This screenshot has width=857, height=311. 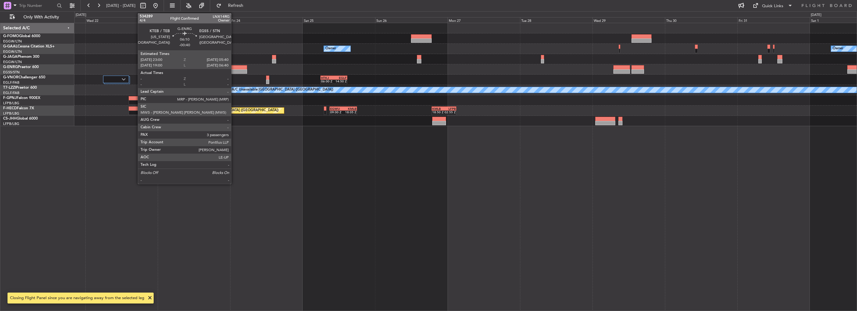 I want to click on button: Only With Activity, so click(x=37, y=17).